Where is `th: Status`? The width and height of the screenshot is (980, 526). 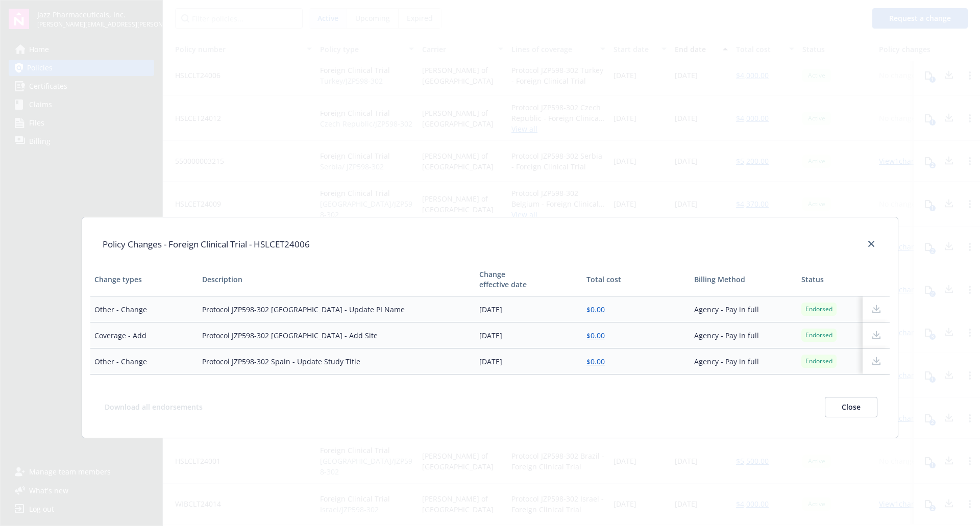 th: Status is located at coordinates (830, 280).